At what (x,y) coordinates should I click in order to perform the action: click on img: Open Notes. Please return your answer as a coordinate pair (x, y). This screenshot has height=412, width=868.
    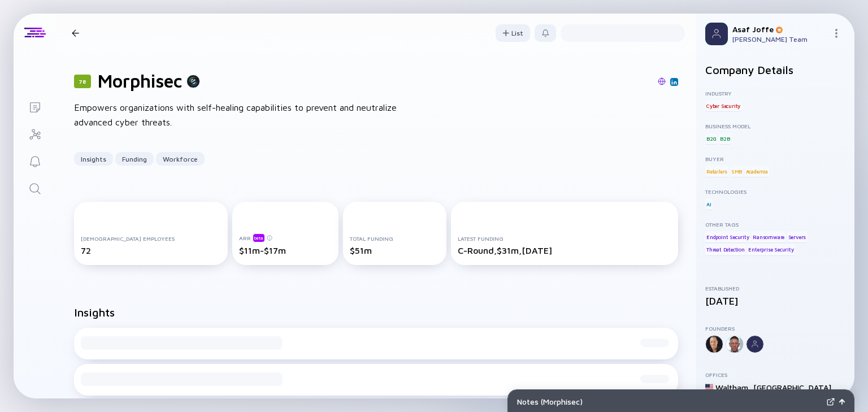
    Looking at the image, I should click on (842, 402).